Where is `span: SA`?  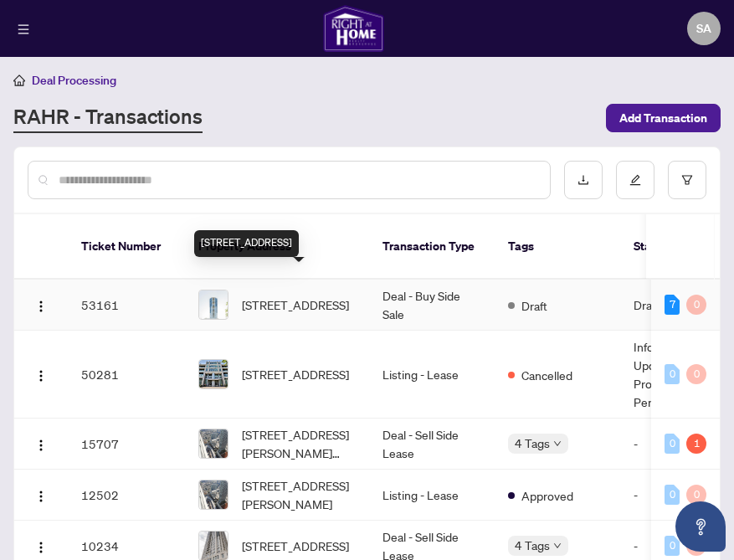
span: SA is located at coordinates (704, 28).